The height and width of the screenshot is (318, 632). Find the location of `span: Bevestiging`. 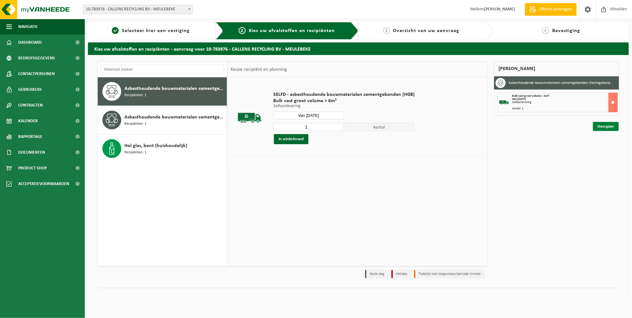

span: Bevestiging is located at coordinates (566, 31).